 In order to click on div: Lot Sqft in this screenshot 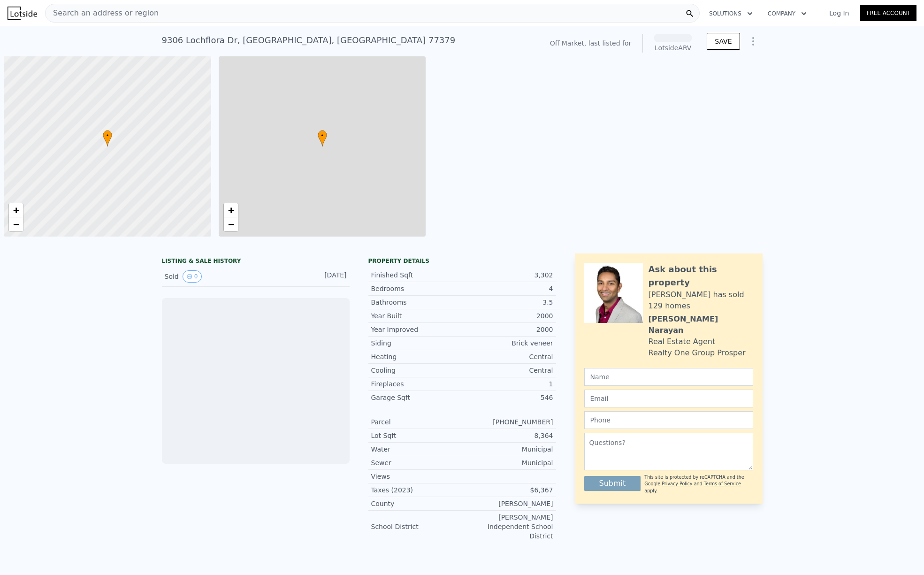, I will do `click(416, 435)`.